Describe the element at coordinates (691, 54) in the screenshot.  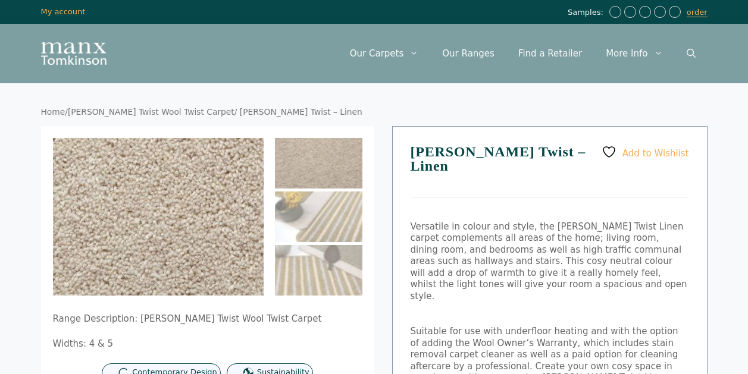
I see `a: Open Search Bar` at that location.